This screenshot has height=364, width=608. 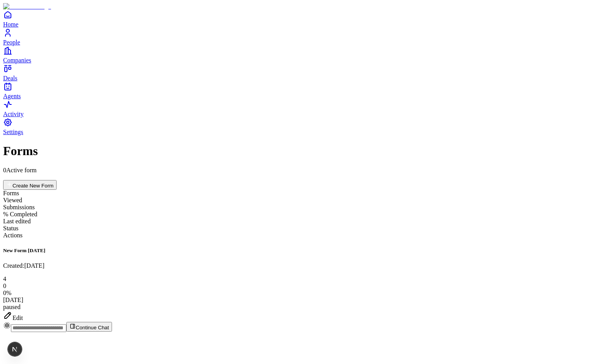 What do you see at coordinates (304, 91) in the screenshot?
I see `a: Agents` at bounding box center [304, 91].